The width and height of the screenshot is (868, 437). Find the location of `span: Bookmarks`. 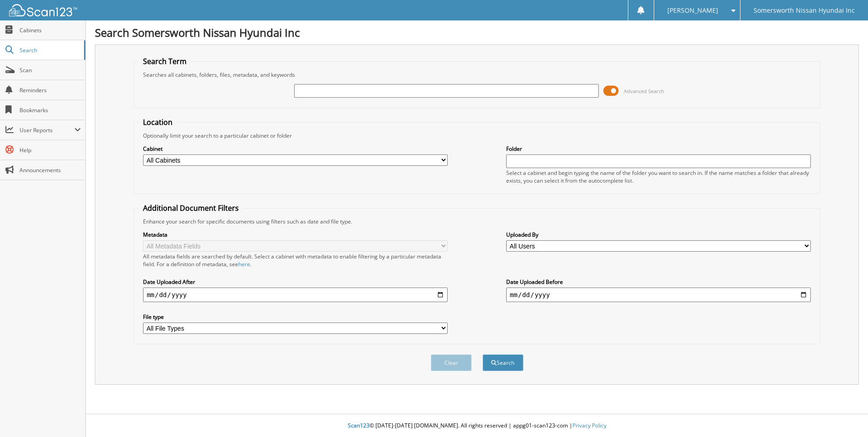

span: Bookmarks is located at coordinates (50, 110).